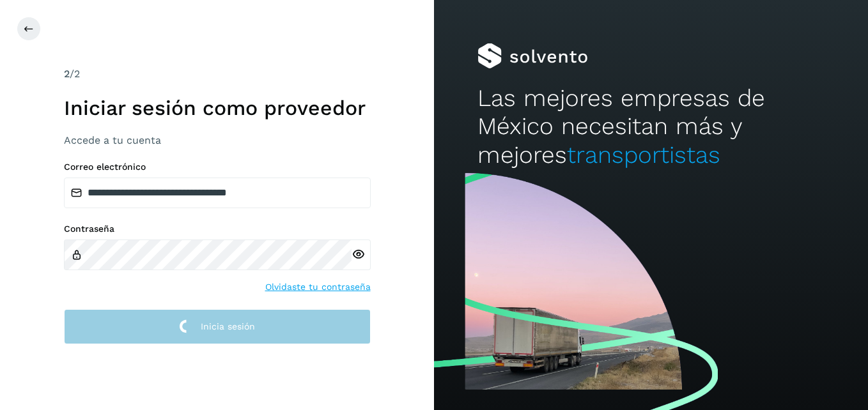  I want to click on span: 2, so click(67, 74).